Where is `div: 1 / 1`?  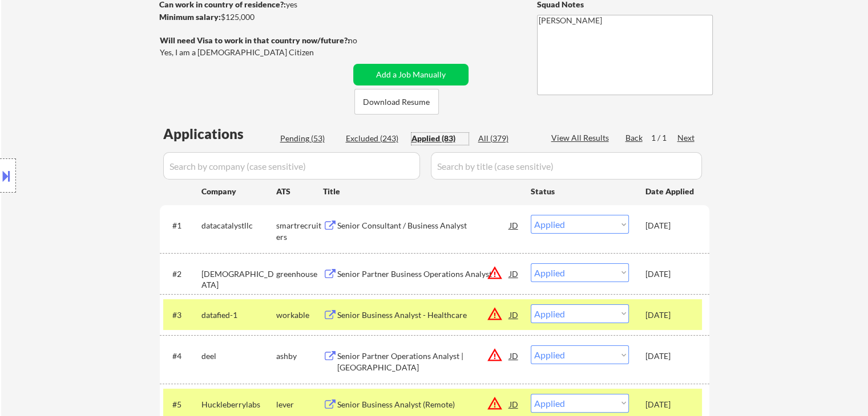 div: 1 / 1 is located at coordinates (665, 138).